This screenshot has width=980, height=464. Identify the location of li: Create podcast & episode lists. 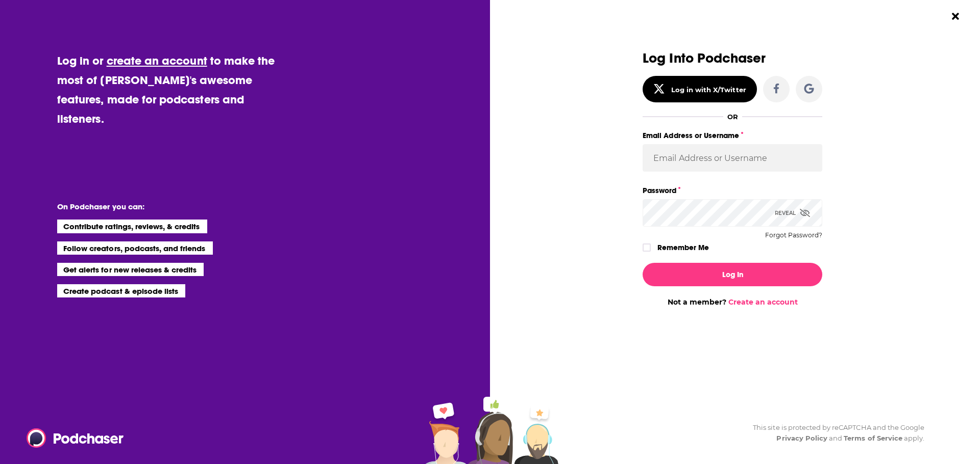
(121, 291).